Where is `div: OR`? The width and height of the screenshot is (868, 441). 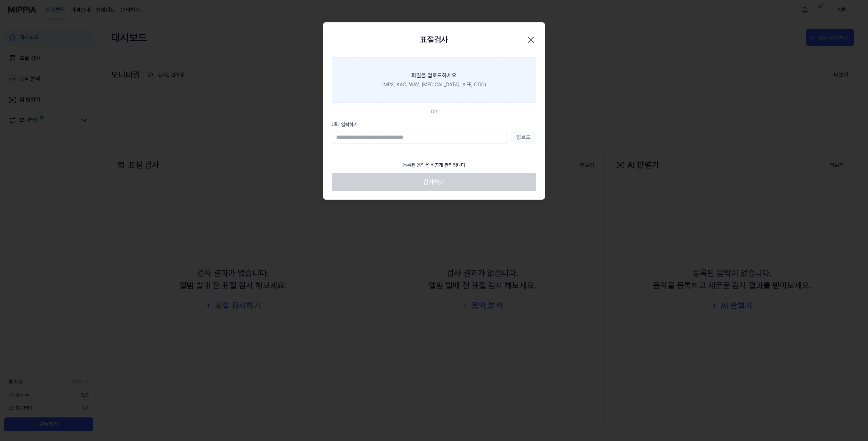
div: OR is located at coordinates (434, 111).